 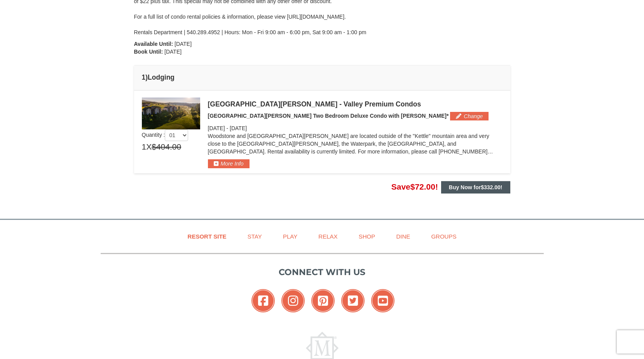 What do you see at coordinates (322, 77) in the screenshot?
I see `h4: 1 Lodging` at bounding box center [322, 77].